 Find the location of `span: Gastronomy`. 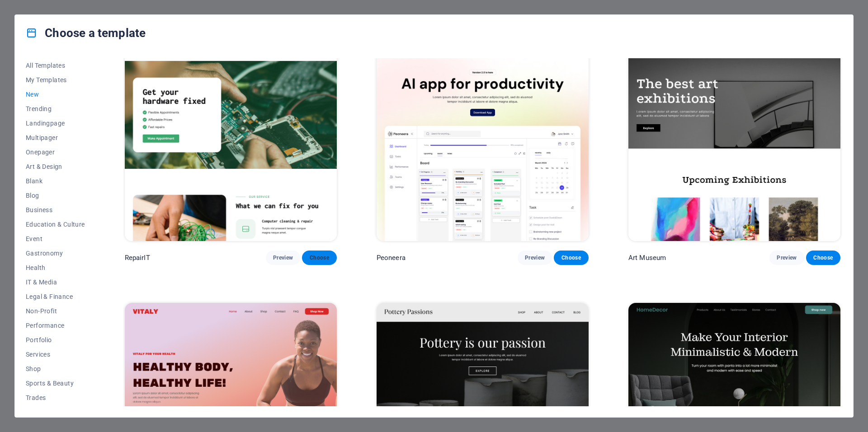

span: Gastronomy is located at coordinates (55, 254).